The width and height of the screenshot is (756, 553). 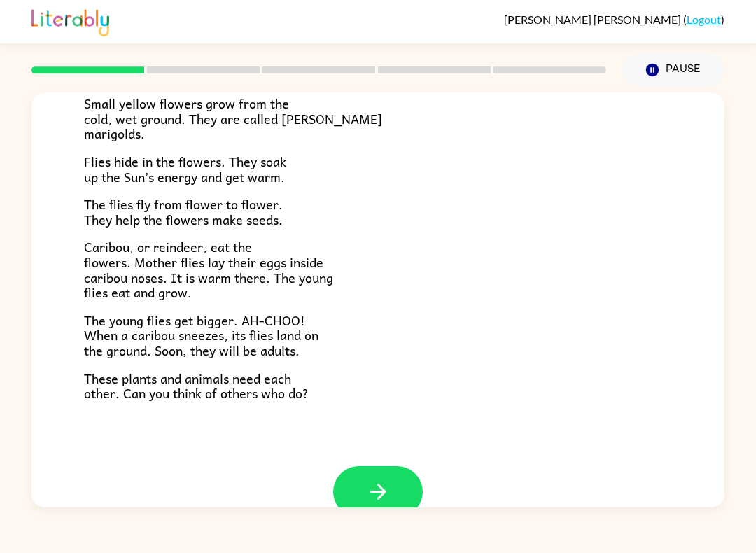 I want to click on a: Logout, so click(x=703, y=19).